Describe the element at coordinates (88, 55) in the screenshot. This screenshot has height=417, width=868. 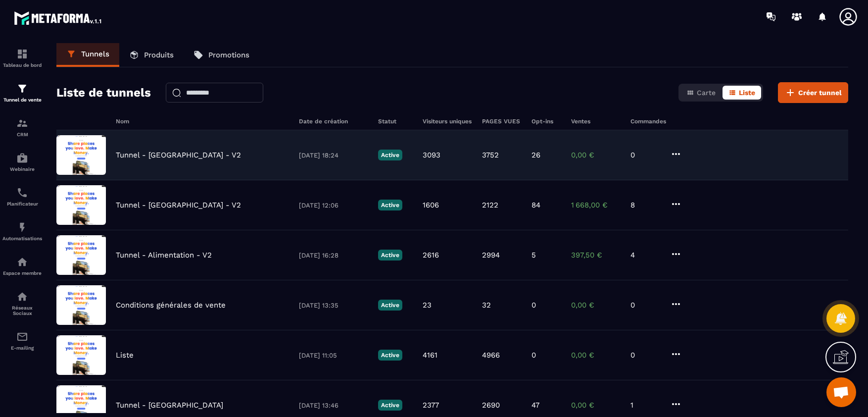
I see `a: Tunnels` at that location.